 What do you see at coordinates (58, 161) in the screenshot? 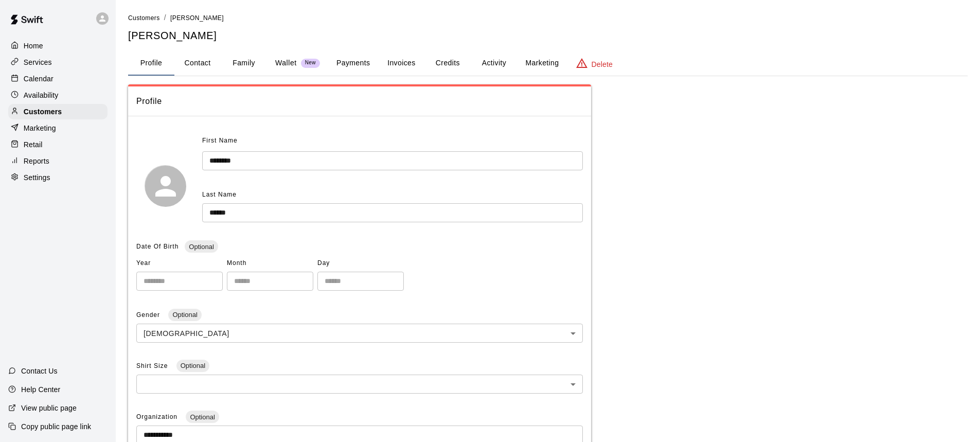
I see `a: Reports` at bounding box center [58, 161].